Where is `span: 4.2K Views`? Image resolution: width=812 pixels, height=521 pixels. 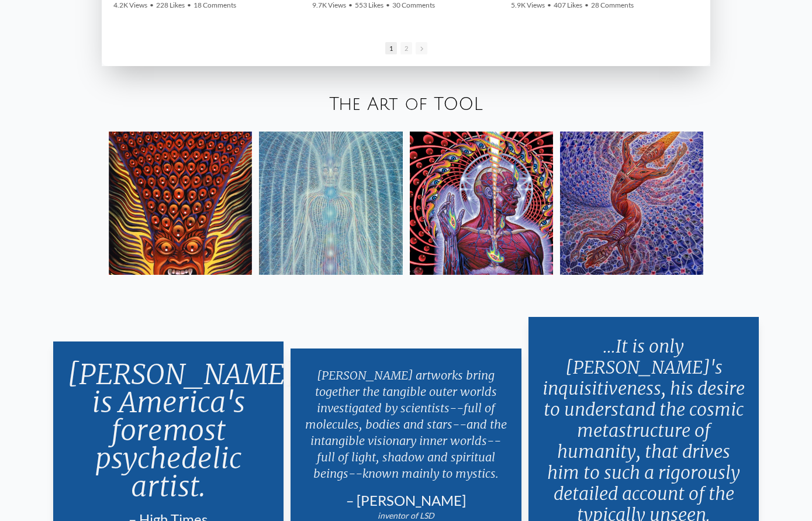 span: 4.2K Views is located at coordinates (131, 5).